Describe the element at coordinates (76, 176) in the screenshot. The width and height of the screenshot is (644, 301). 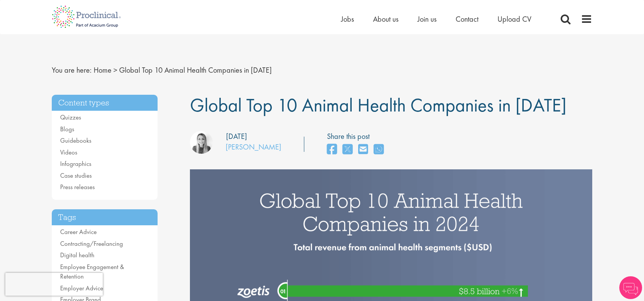
I see `a: Case studies` at that location.